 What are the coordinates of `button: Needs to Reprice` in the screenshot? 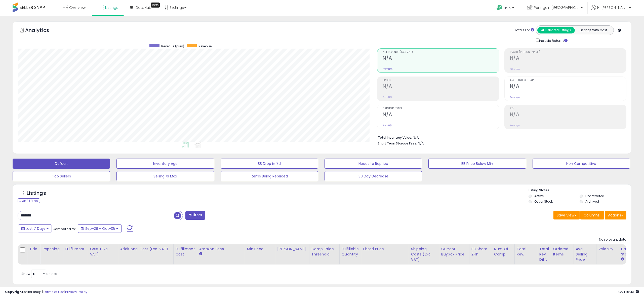 It's located at (374, 163).